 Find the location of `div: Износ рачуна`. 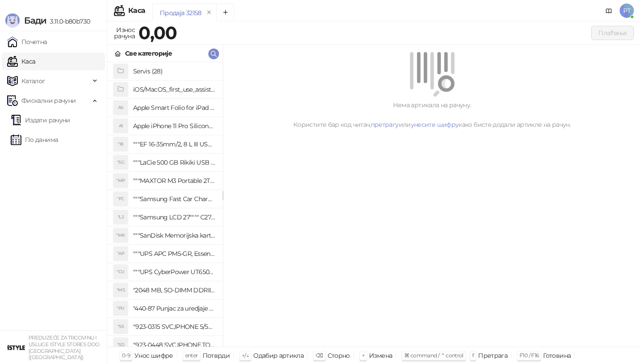

div: Износ рачуна is located at coordinates (124, 33).